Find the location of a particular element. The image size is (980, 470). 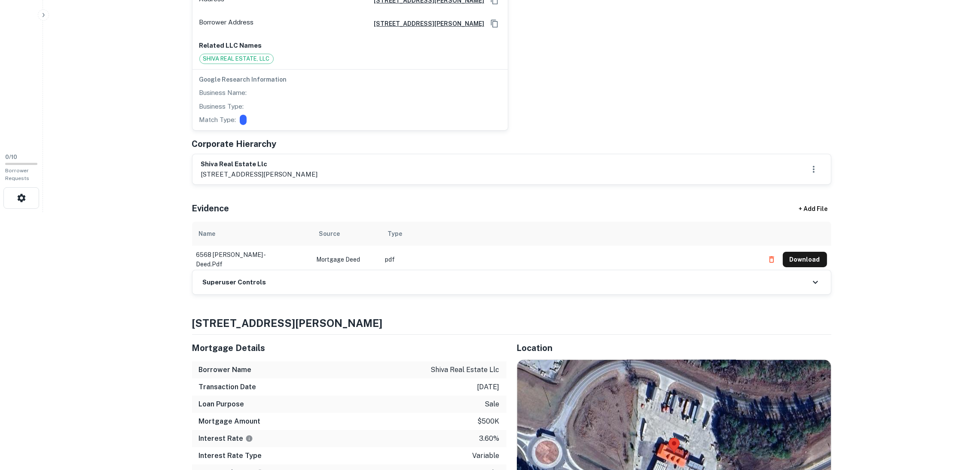

h6: Interest Rate is located at coordinates (226, 438).